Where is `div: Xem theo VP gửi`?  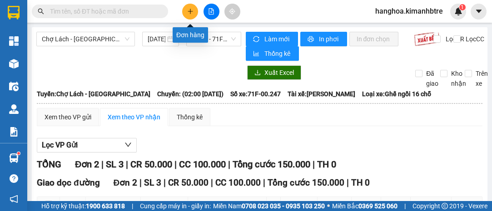
div: Xem theo VP gửi is located at coordinates (68, 117).